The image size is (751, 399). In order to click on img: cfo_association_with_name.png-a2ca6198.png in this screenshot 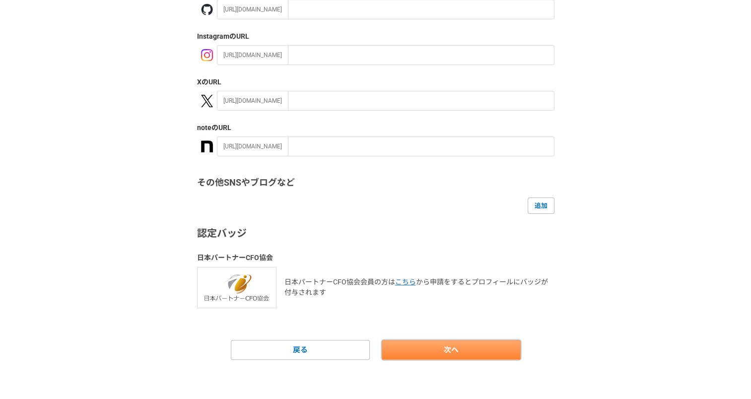, I will do `click(237, 288)`.